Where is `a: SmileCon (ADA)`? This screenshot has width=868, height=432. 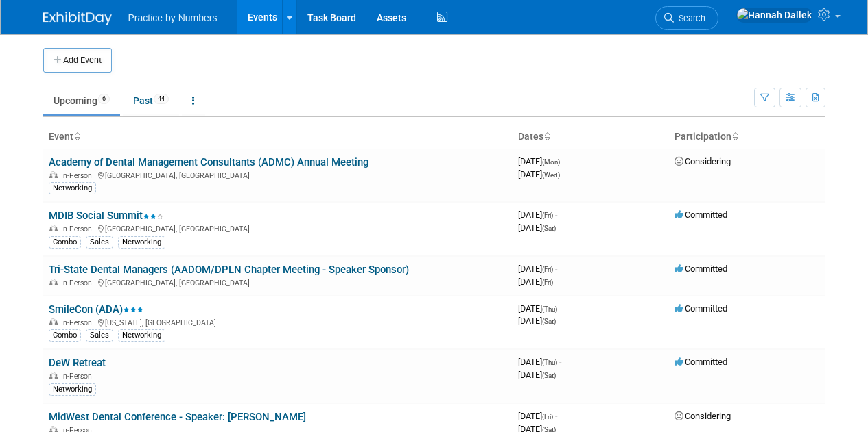 a: SmileCon (ADA) is located at coordinates (96, 310).